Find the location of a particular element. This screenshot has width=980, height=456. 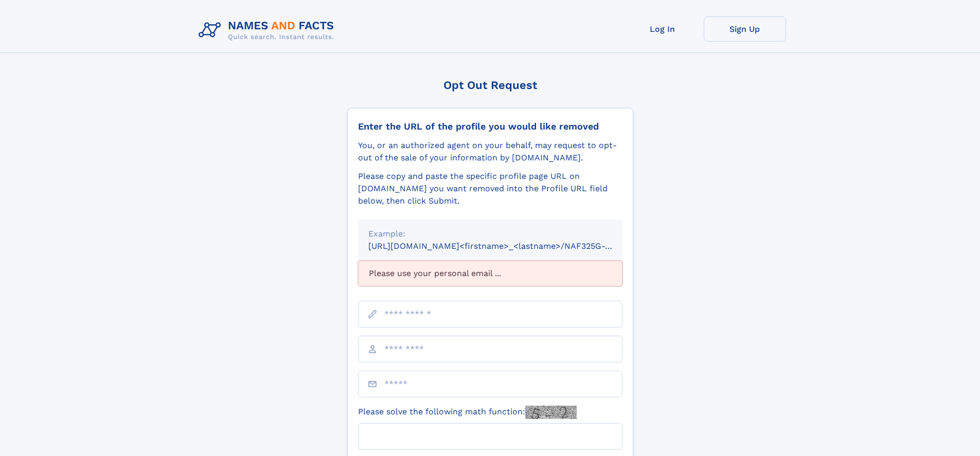

div: You, or an authorized agent on your behalf, may request to opt-out of the sale of your informatio... is located at coordinates (490, 151).